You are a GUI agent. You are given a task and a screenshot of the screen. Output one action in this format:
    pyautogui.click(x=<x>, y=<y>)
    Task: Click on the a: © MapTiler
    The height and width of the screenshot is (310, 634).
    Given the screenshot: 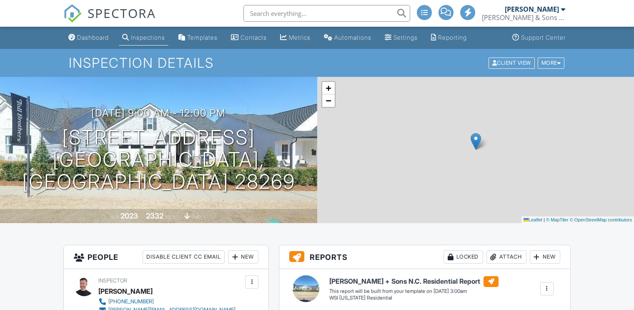 What is the action you would take?
    pyautogui.click(x=558, y=219)
    